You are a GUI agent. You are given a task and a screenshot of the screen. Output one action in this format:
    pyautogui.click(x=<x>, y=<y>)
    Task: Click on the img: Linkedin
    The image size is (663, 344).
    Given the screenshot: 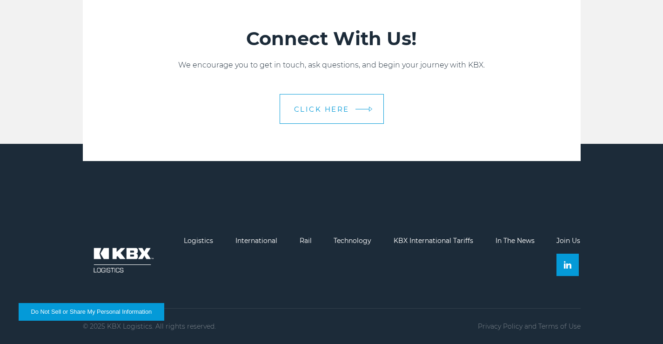 What is the action you would take?
    pyautogui.click(x=567, y=265)
    